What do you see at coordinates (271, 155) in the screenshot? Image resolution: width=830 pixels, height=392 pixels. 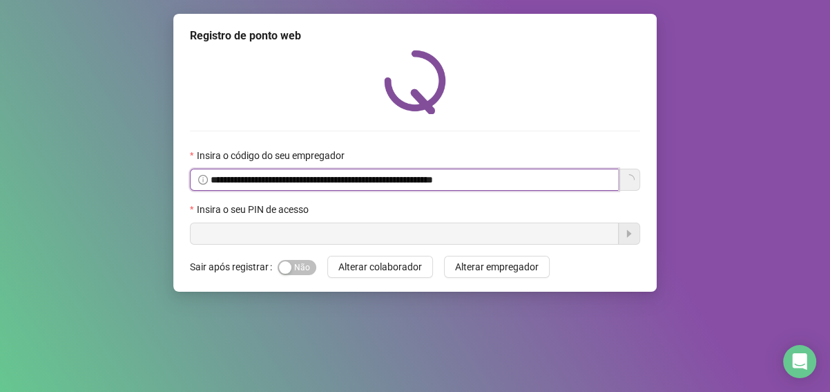 I see `label: Insira o código do seu empregador` at bounding box center [271, 155].